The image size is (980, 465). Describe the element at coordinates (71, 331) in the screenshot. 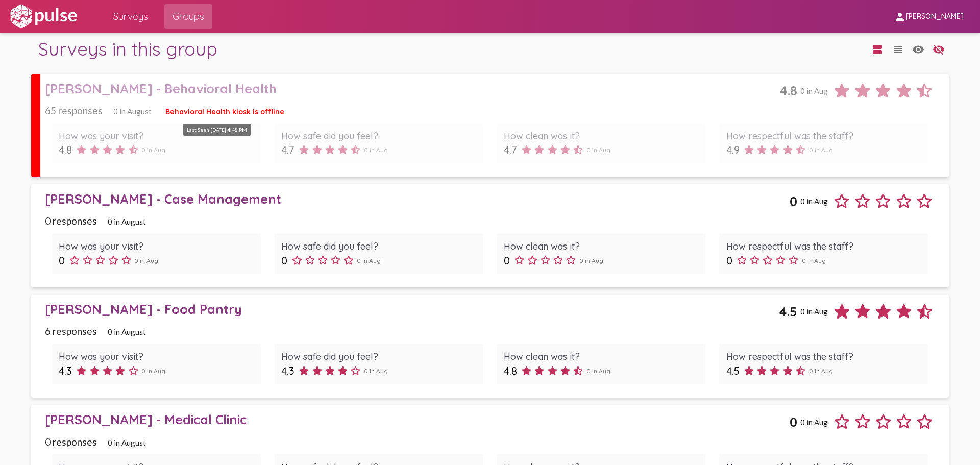

I see `span: 6 responses` at that location.